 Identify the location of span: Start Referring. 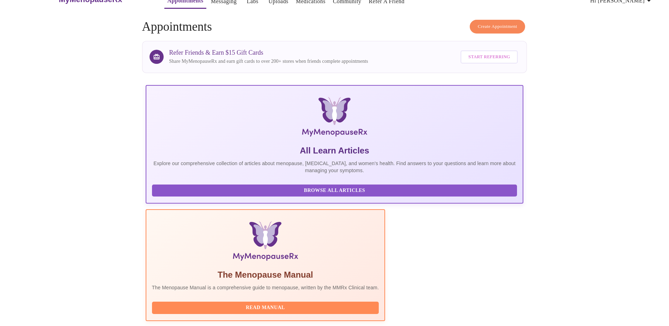
(489, 57).